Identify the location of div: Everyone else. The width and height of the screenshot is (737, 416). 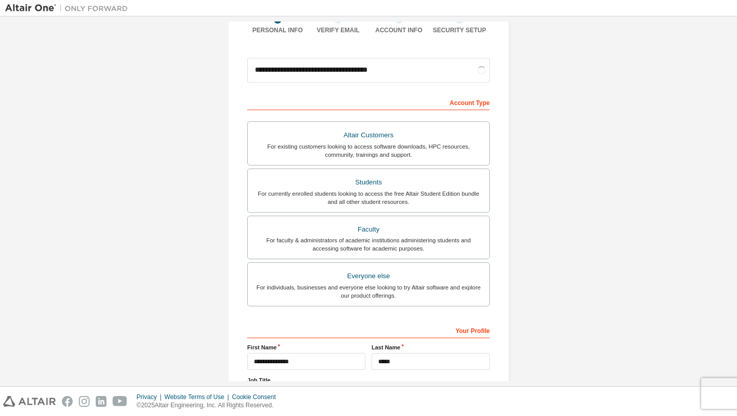
(369, 276).